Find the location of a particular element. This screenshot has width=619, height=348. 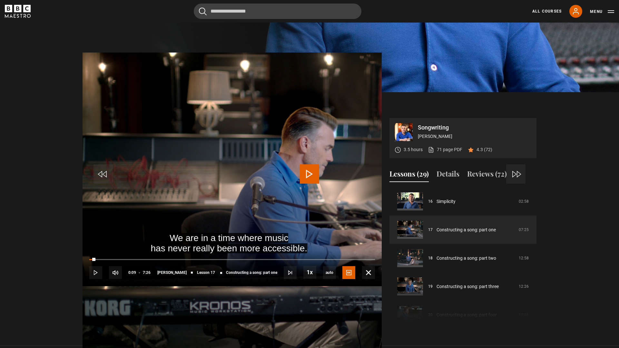

button: Reviews (72) is located at coordinates (486, 175).